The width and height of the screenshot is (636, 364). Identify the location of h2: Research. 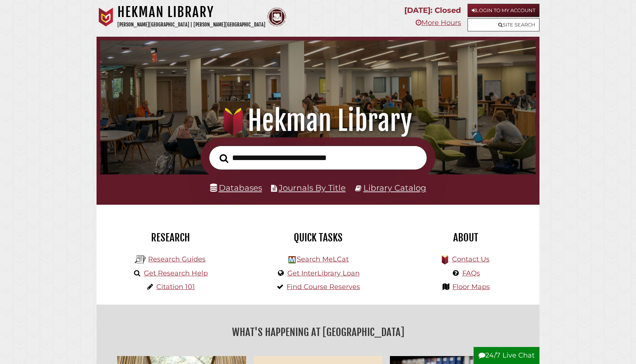
(170, 238).